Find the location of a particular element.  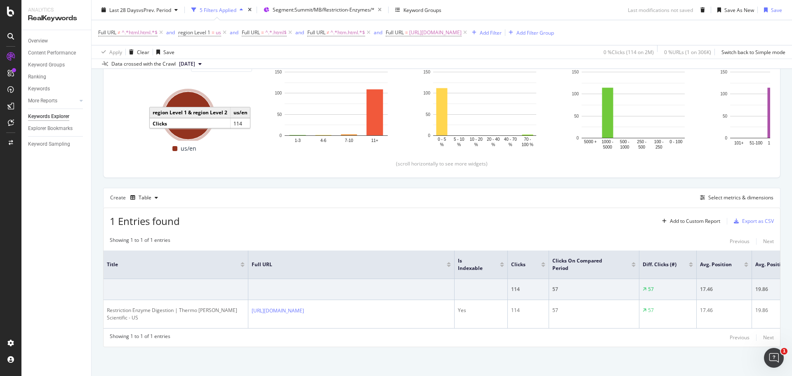

div: Create is located at coordinates (136, 198).